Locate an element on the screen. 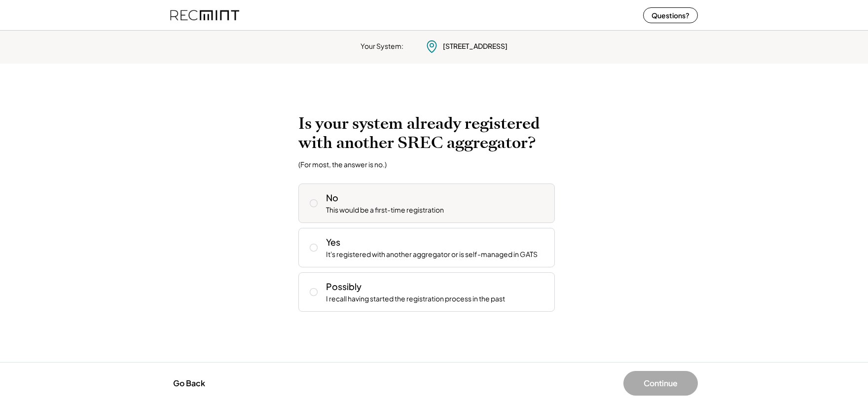 The image size is (868, 404). div: This would be a first-time registration is located at coordinates (385, 210).